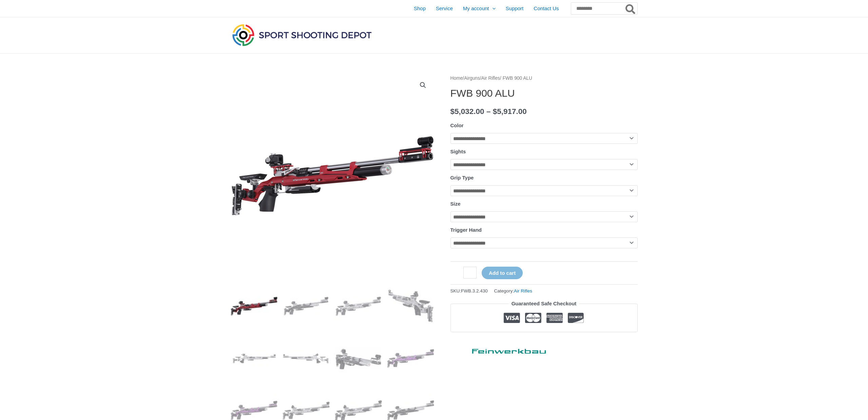  What do you see at coordinates (459, 152) in the screenshot?
I see `label: Sights` at bounding box center [459, 152].